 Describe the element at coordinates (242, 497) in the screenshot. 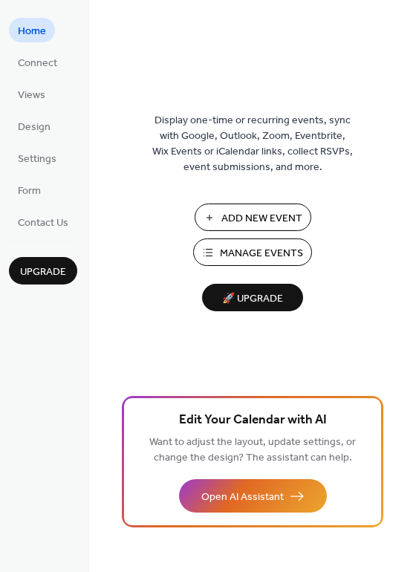

I see `span: Open AI Assistant` at that location.